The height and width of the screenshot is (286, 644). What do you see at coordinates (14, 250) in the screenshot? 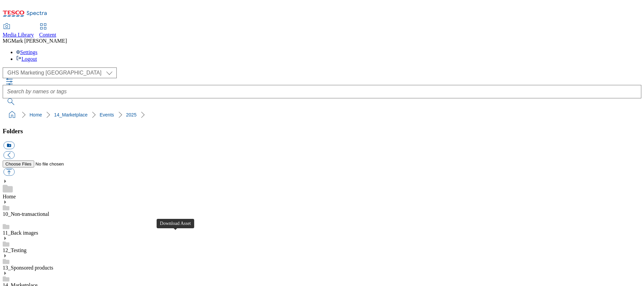
I see `a: 12_Testing` at bounding box center [14, 250].